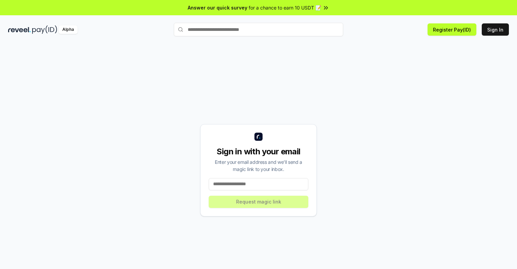 The image size is (517, 269). I want to click on span: Answer our quick survey, so click(217, 7).